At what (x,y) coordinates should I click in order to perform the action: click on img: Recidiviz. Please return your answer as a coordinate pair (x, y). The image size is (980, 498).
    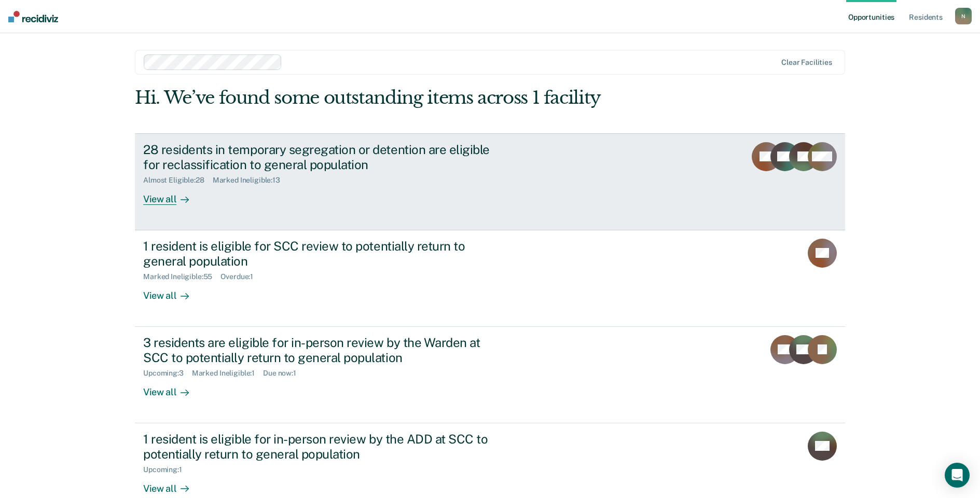
    Looking at the image, I should click on (33, 16).